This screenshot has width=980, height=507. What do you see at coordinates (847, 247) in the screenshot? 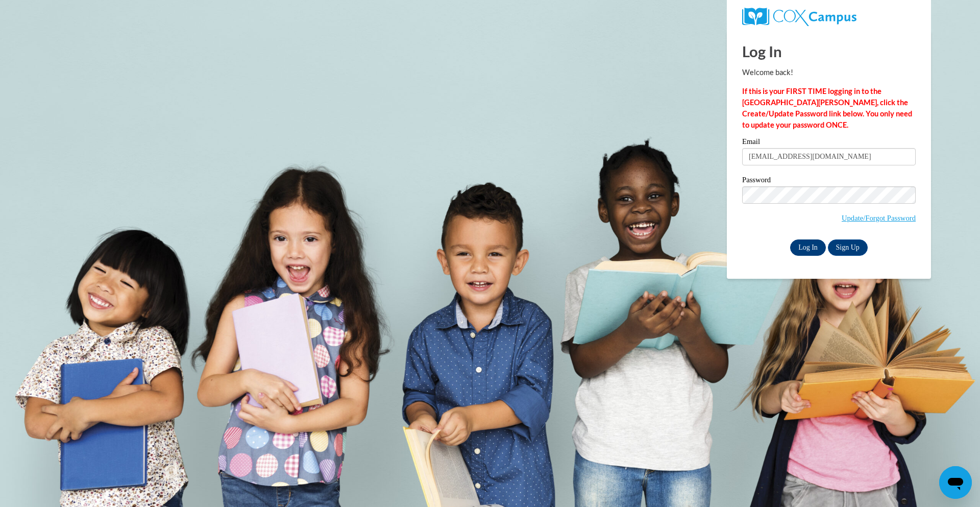
I see `a: Sign Up` at bounding box center [847, 247].